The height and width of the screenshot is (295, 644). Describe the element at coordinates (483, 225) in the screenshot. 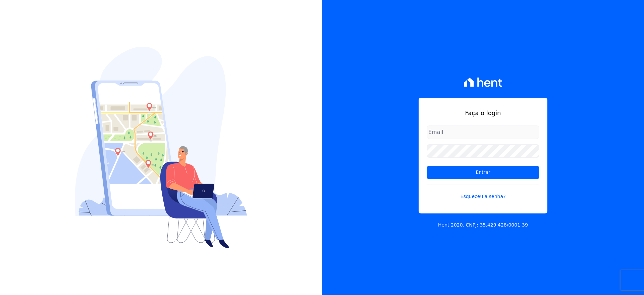

I see `p: Hent 2020. CNPJ: 35.429.428/0001-39` at that location.